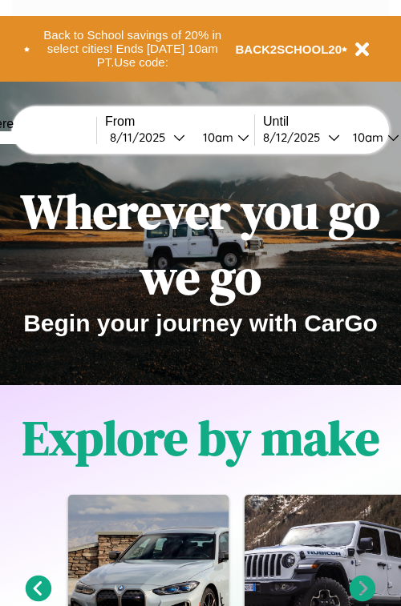  I want to click on div: 8 / 12 / 2025, so click(295, 137).